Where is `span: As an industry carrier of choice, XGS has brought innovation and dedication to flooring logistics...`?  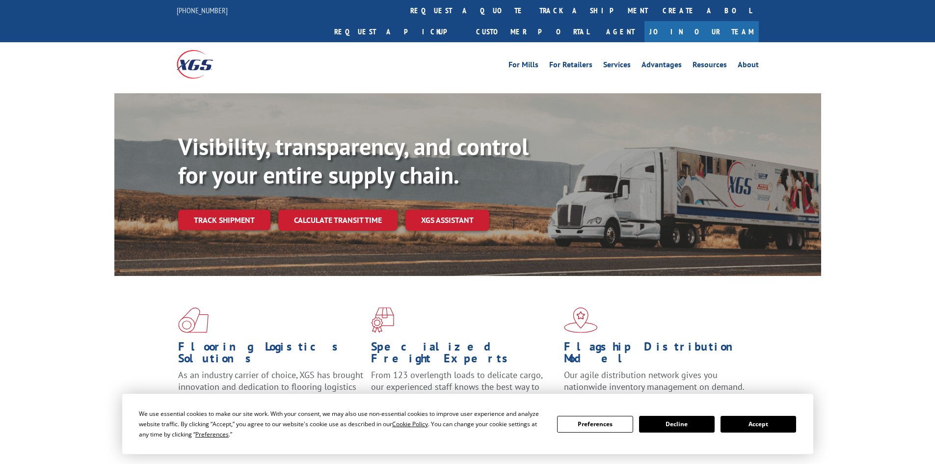 span: As an industry carrier of choice, XGS has brought innovation and dedication to flooring logistics... is located at coordinates (270, 386).